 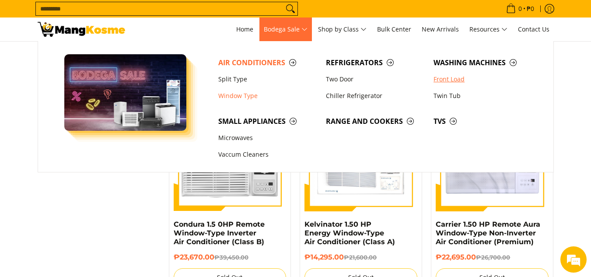 What do you see at coordinates (96, 55) in the screenshot?
I see `div: Chat with us now` at bounding box center [96, 55].